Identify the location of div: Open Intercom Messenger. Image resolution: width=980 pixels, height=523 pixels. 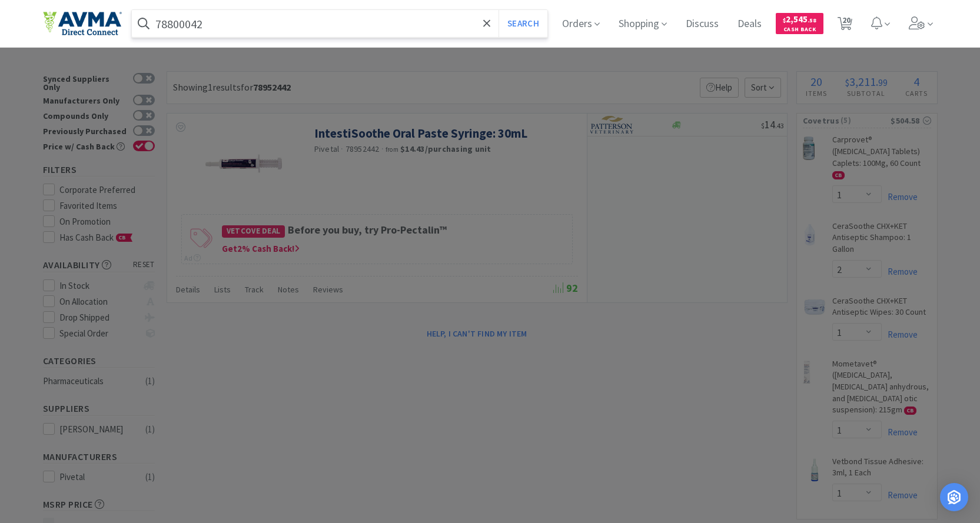
(954, 497).